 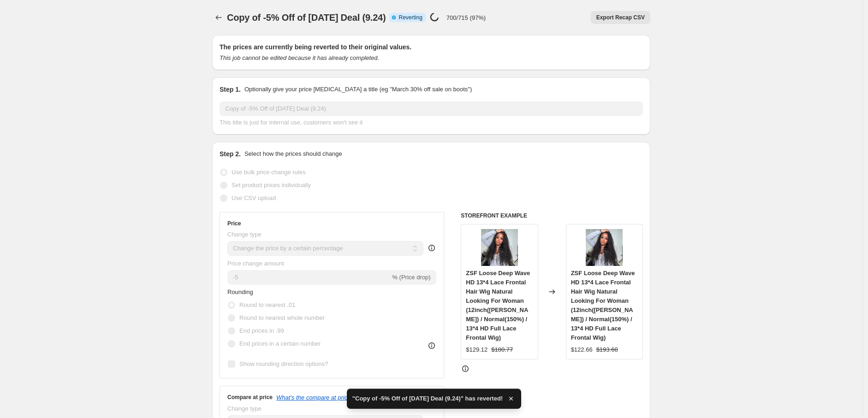 What do you see at coordinates (477, 350) in the screenshot?
I see `span: $129.12` at bounding box center [477, 350].